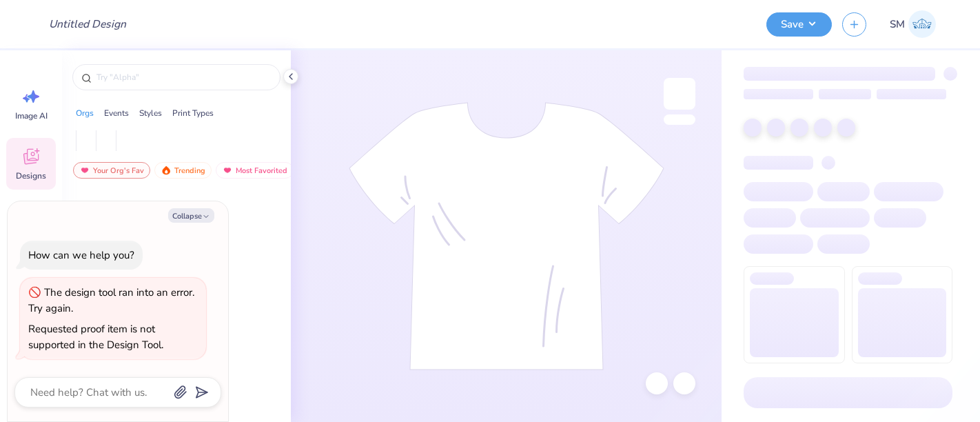 The image size is (980, 422). Describe the element at coordinates (31, 116) in the screenshot. I see `span: Image AI` at that location.